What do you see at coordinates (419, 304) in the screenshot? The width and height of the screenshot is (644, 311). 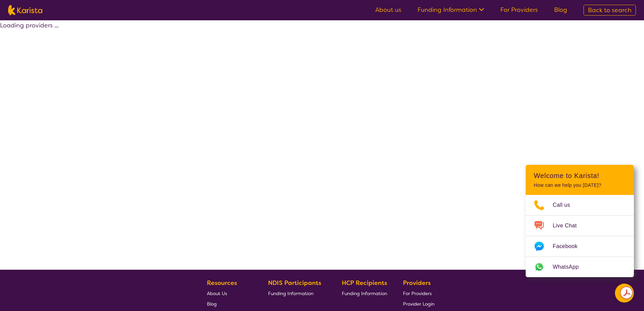 I see `span: Provider Login` at bounding box center [419, 304].